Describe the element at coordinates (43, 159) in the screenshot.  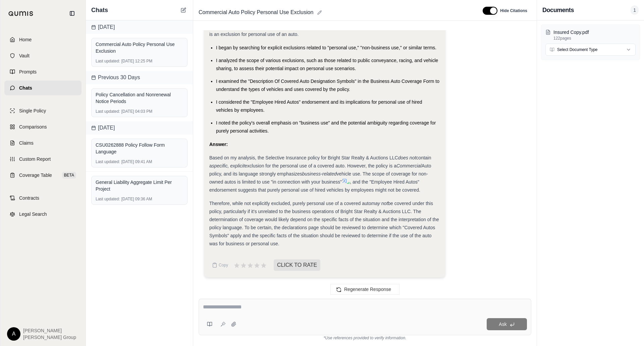
I see `a: Custom Report` at that location.